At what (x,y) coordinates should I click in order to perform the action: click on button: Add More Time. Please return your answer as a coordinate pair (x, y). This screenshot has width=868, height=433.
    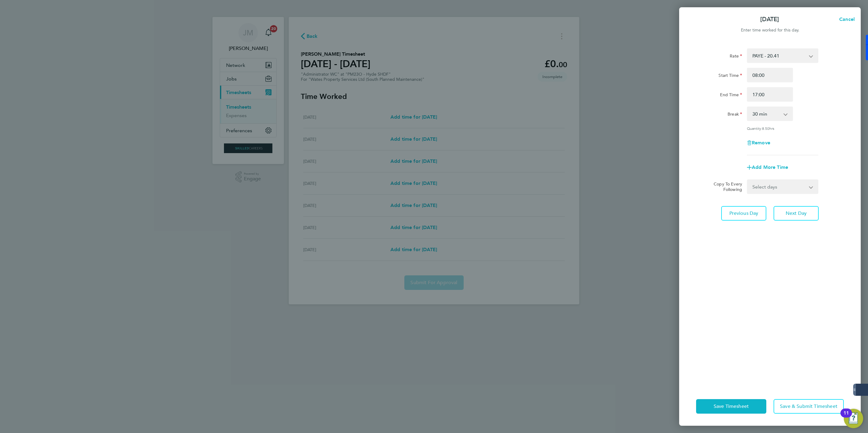
    Looking at the image, I should click on (767, 167).